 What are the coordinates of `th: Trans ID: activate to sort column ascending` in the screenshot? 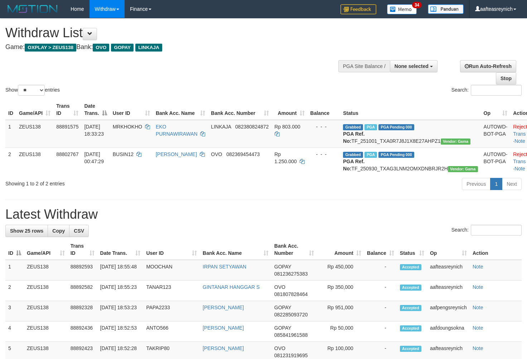 It's located at (67, 110).